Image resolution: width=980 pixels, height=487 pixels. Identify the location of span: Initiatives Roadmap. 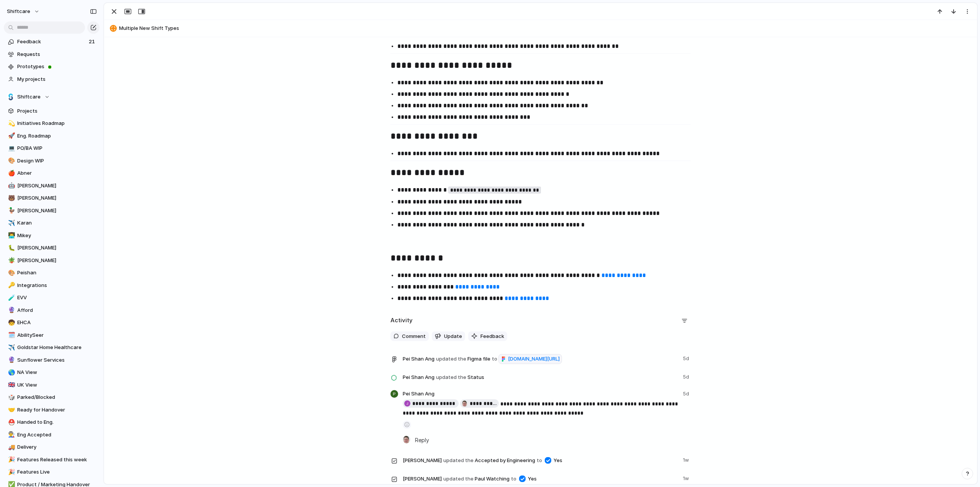
(57, 123).